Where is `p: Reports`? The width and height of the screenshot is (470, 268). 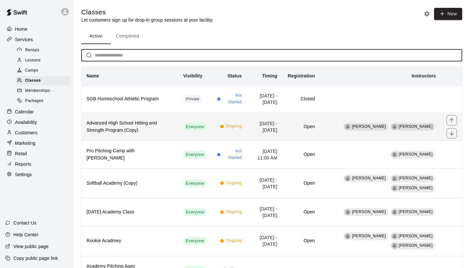 p: Reports is located at coordinates (23, 164).